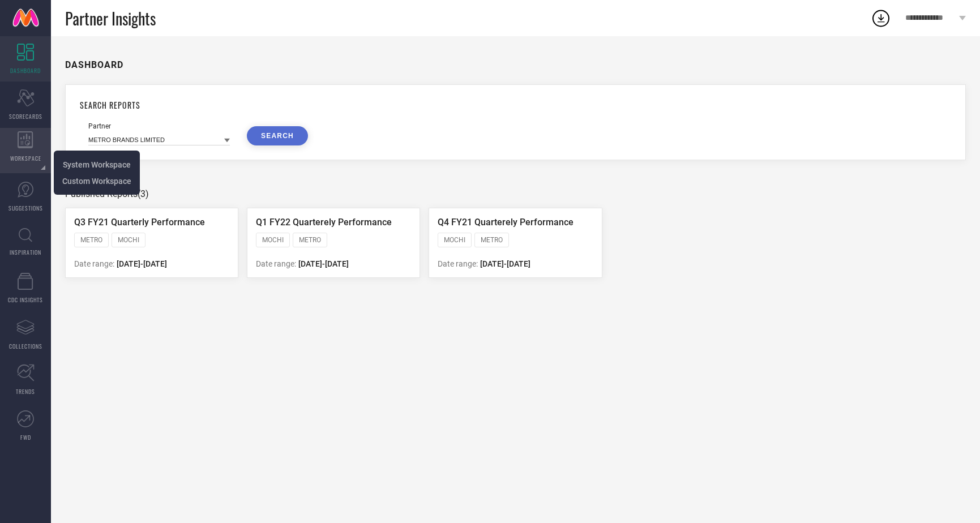 Image resolution: width=980 pixels, height=523 pixels. I want to click on span: Partner Insights, so click(110, 18).